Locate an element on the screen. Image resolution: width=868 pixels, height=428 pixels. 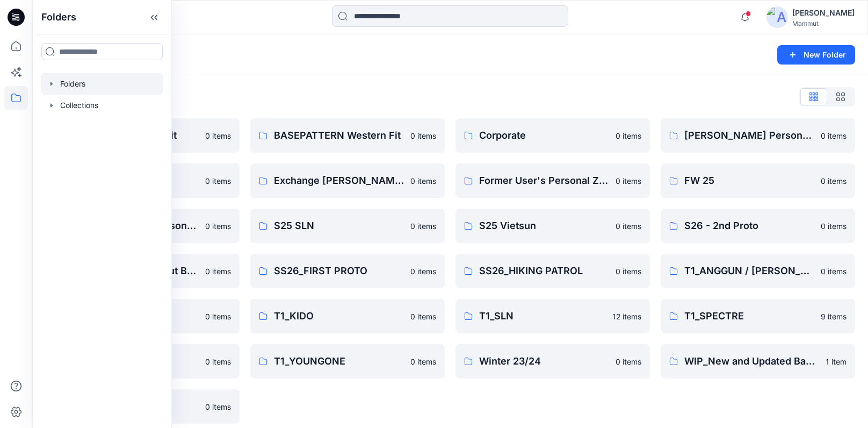
p: S26 - 2nd Proto is located at coordinates (749, 225).